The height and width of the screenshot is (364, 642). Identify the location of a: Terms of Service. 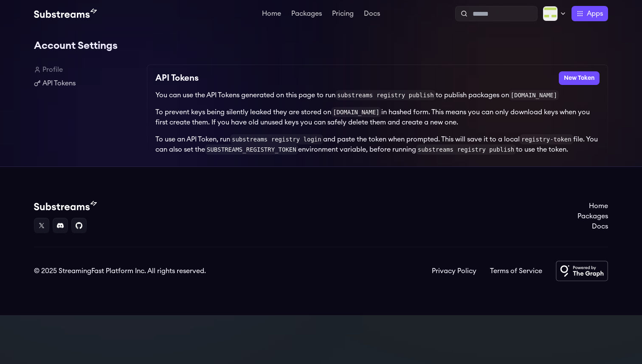
(516, 271).